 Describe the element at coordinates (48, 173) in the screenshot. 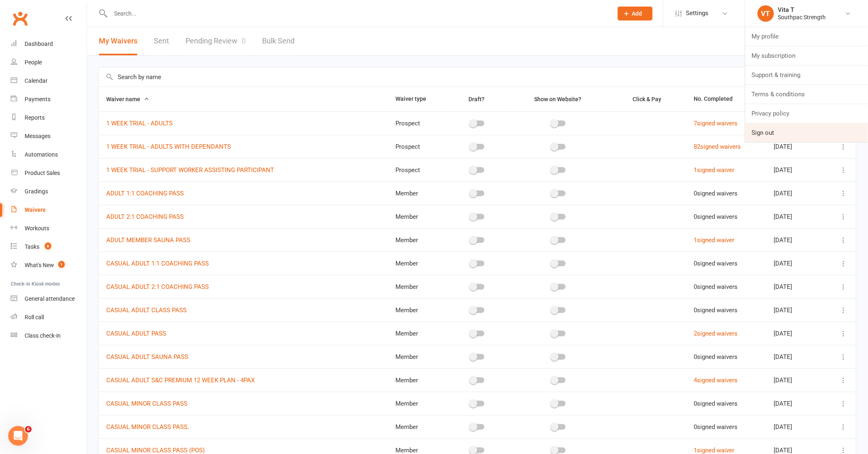

I see `a: Product Sales` at that location.